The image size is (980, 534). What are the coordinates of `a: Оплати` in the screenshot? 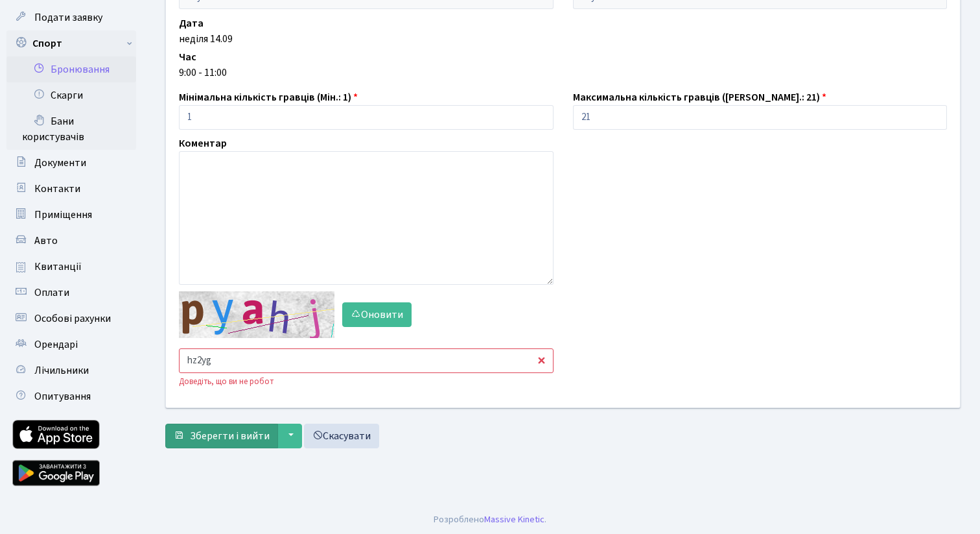 It's located at (71, 292).